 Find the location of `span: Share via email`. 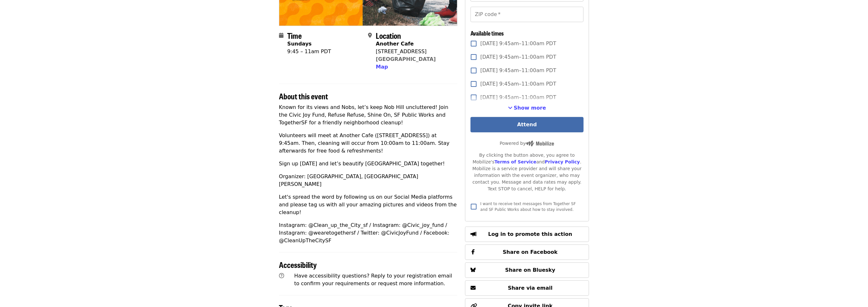

span: Share via email is located at coordinates (530, 288).